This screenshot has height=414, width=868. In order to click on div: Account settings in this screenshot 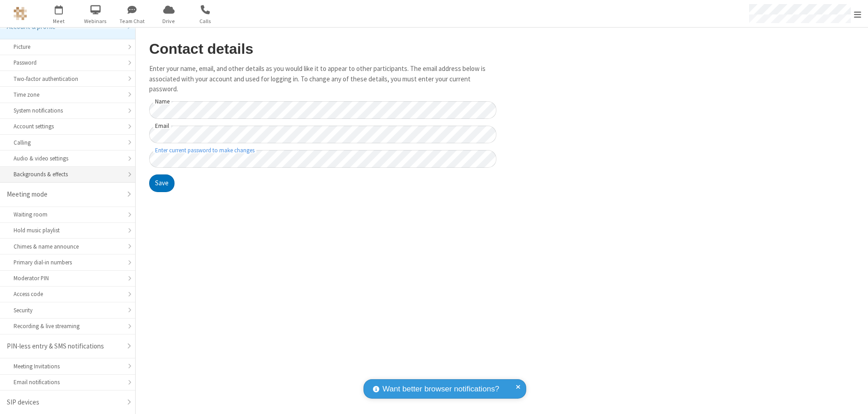, I will do `click(68, 126)`.